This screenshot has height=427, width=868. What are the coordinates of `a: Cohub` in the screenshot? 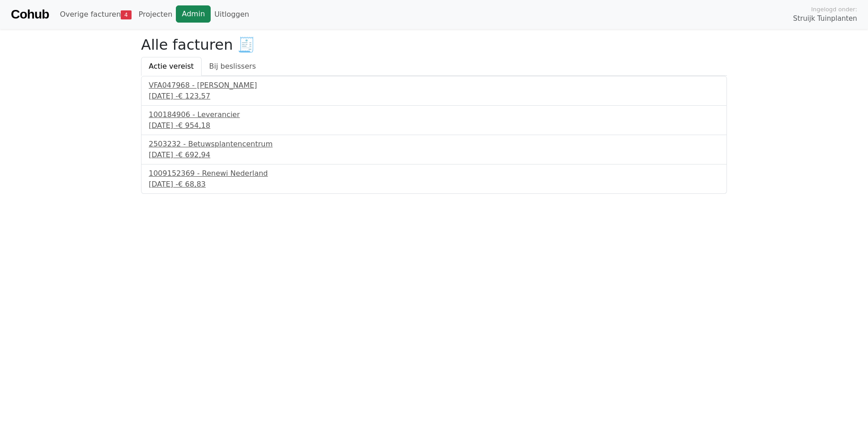 It's located at (30, 14).